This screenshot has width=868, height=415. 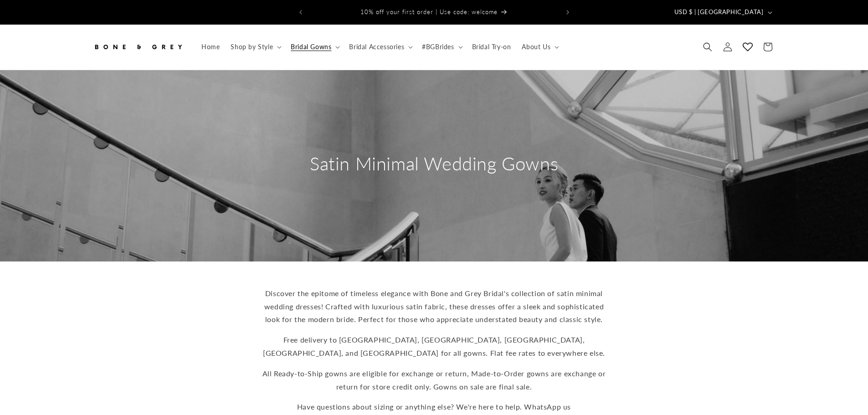 What do you see at coordinates (138, 47) in the screenshot?
I see `a: Bone and Grey Bridal` at bounding box center [138, 47].